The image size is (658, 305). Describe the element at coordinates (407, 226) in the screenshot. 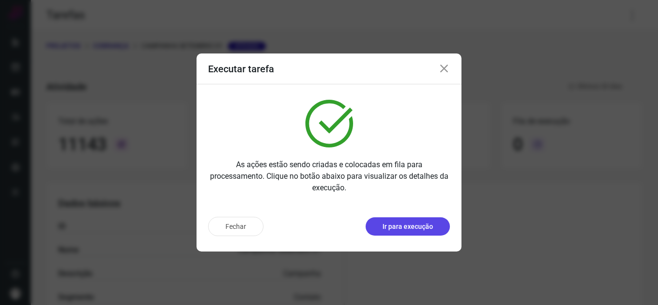

I see `p: Ir para execução` at that location.